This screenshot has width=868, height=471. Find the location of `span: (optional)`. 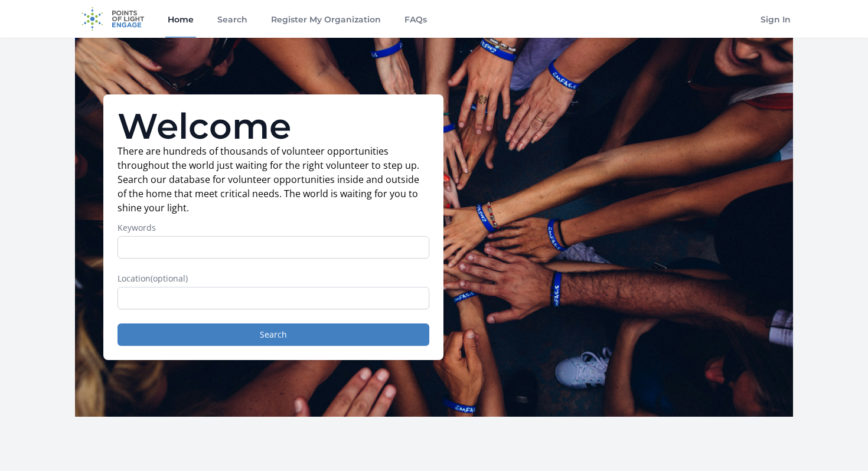

span: (optional) is located at coordinates (169, 278).